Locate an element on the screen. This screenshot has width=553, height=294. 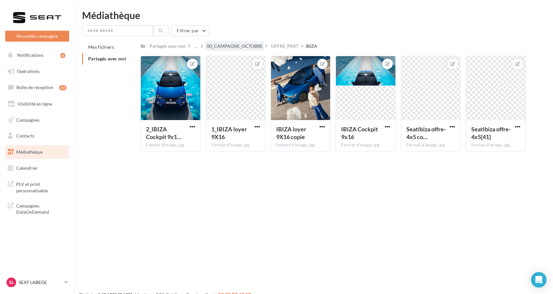
span: 2_IBIZA Cockpit 9x16 copie is located at coordinates (164, 133).